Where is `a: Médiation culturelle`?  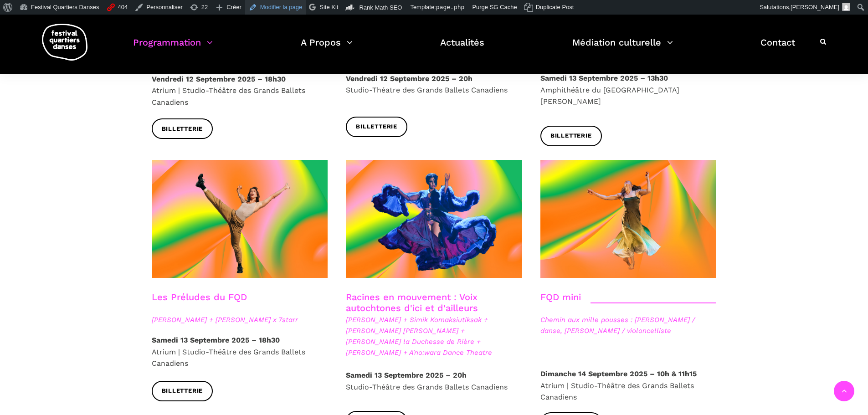 a: Médiation culturelle is located at coordinates (623, 48).